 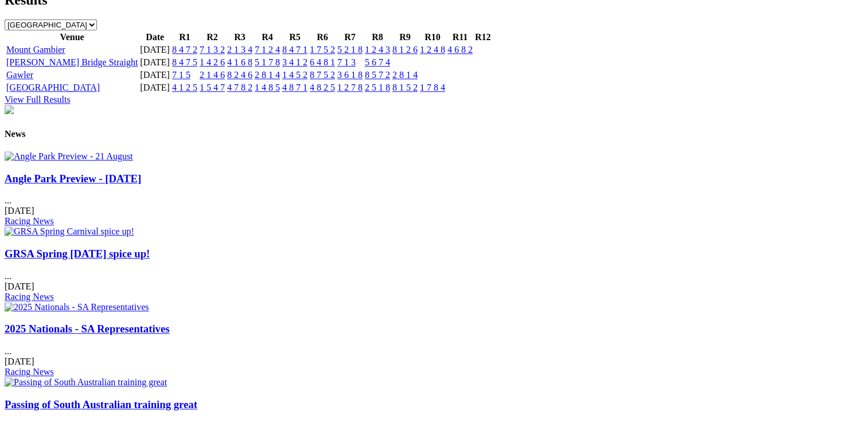 I want to click on a: 7 1 3 2, so click(x=212, y=49).